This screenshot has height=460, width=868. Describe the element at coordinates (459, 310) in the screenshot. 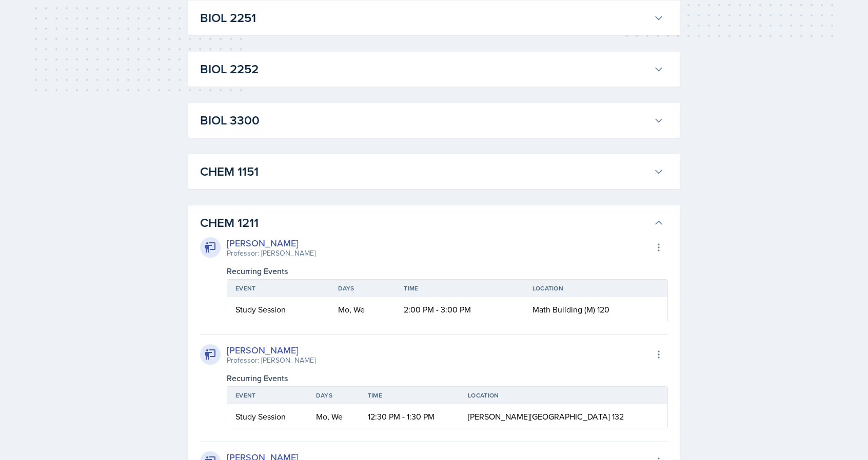

I see `td: 2:00 PM - 3:00 PM` at that location.